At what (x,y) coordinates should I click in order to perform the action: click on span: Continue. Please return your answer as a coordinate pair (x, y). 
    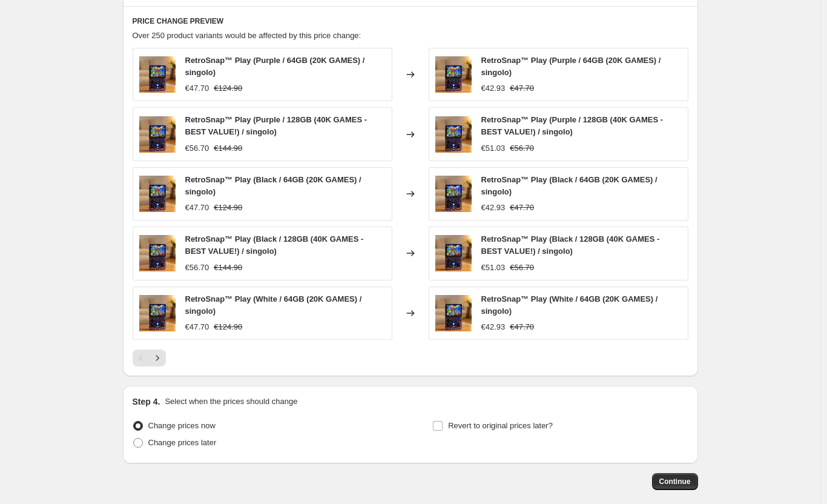
    Looking at the image, I should click on (675, 481).